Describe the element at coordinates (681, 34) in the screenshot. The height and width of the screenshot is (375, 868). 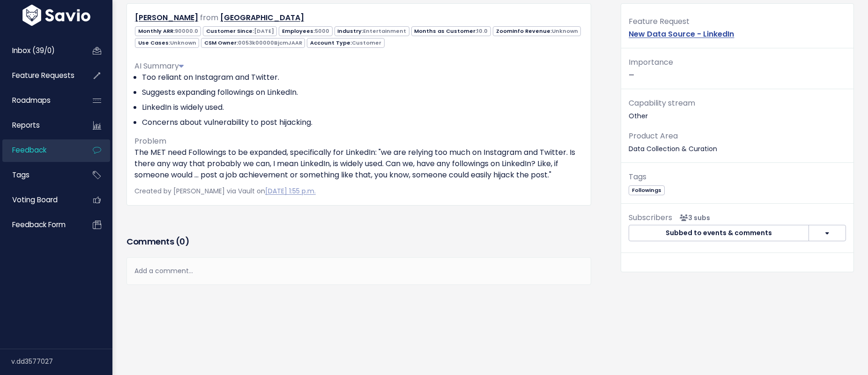
I see `a: New Data Source - LinkedIn` at that location.